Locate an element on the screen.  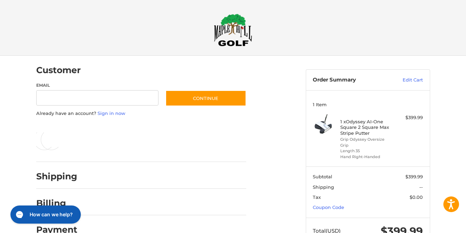
a: Edit Cart is located at coordinates (405, 80).